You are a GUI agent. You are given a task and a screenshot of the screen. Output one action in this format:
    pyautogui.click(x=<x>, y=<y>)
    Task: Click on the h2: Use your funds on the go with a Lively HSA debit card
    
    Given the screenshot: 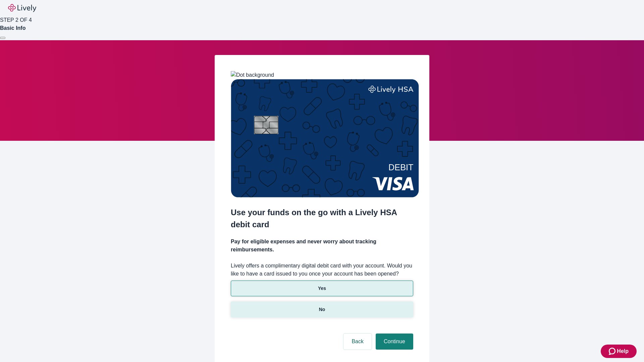 What is the action you would take?
    pyautogui.click(x=322, y=219)
    